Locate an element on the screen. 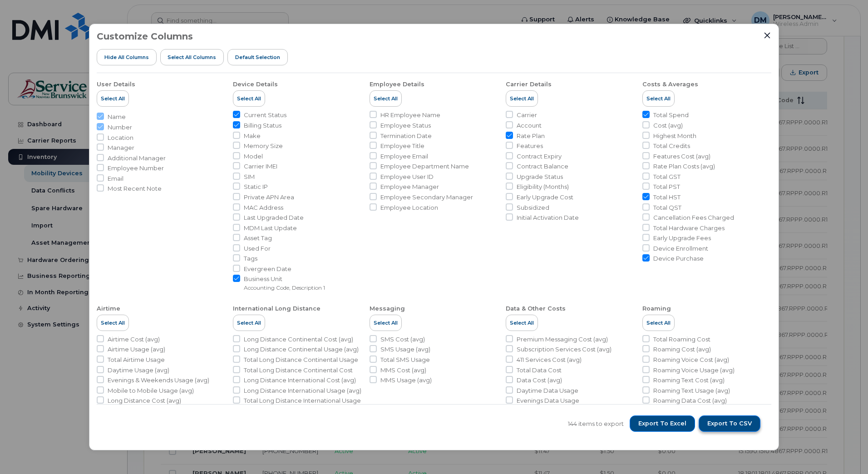  span: Highest Month is located at coordinates (675, 136).